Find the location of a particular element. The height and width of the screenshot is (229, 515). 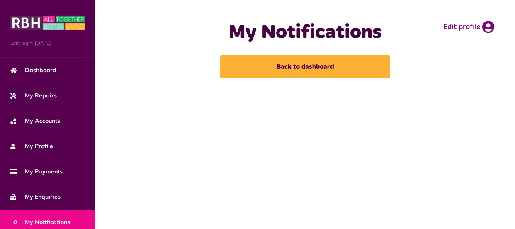

a: Edit profile is located at coordinates (468, 27).